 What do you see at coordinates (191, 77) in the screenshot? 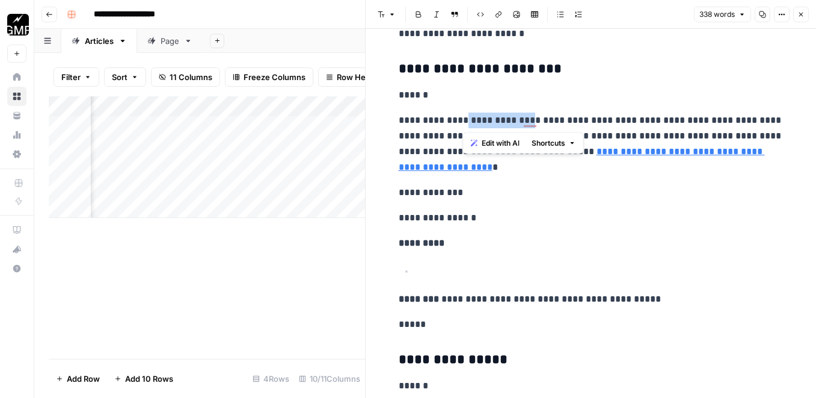
I see `span: 11 Columns` at bounding box center [191, 77].